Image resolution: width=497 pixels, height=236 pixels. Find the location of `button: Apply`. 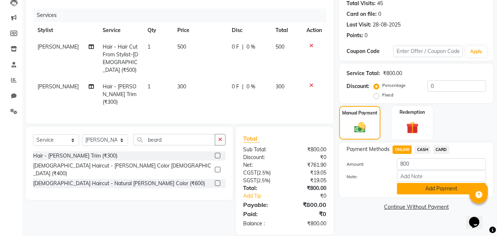

button: Apply is located at coordinates (476, 51).